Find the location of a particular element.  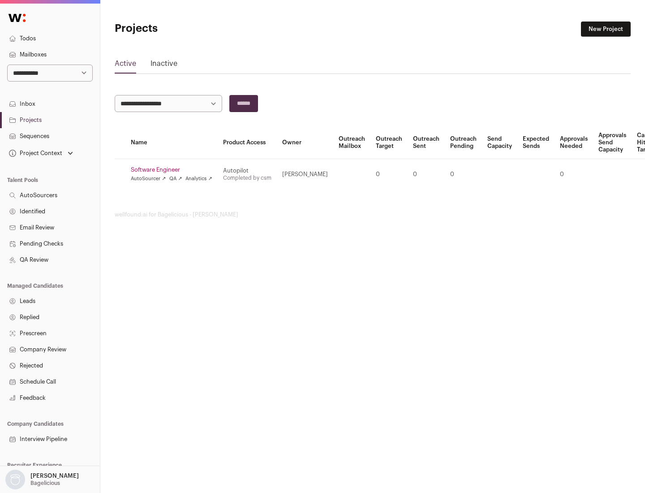

th: Approvals Needed is located at coordinates (574, 142).